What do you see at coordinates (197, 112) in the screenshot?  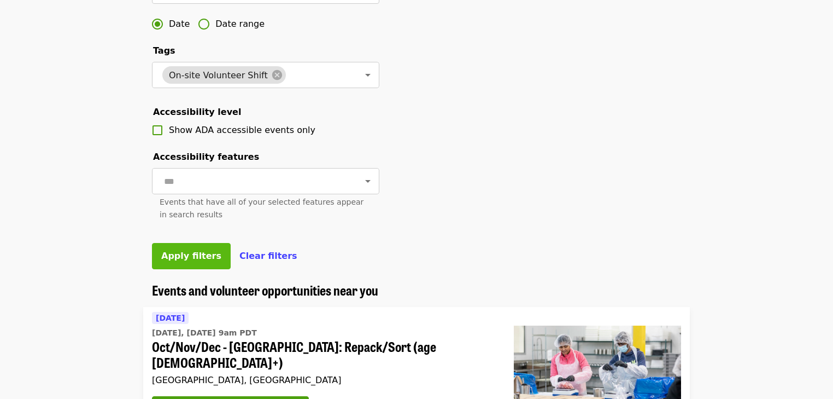 I see `span: Accessibility level` at bounding box center [197, 112].